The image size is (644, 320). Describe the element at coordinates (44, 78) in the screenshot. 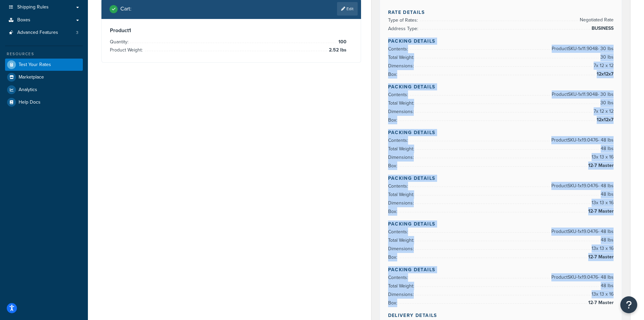

I see `li: Marketplace` at that location.